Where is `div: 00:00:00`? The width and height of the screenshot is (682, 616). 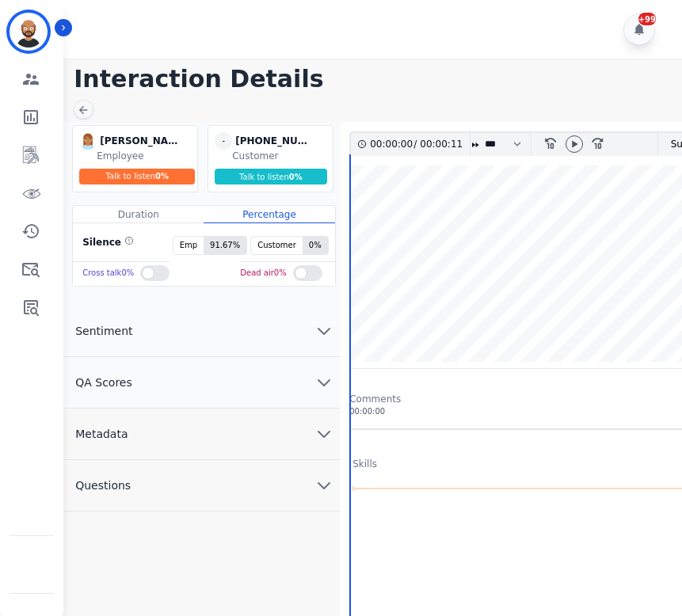 div: 00:00:00 is located at coordinates (391, 145).